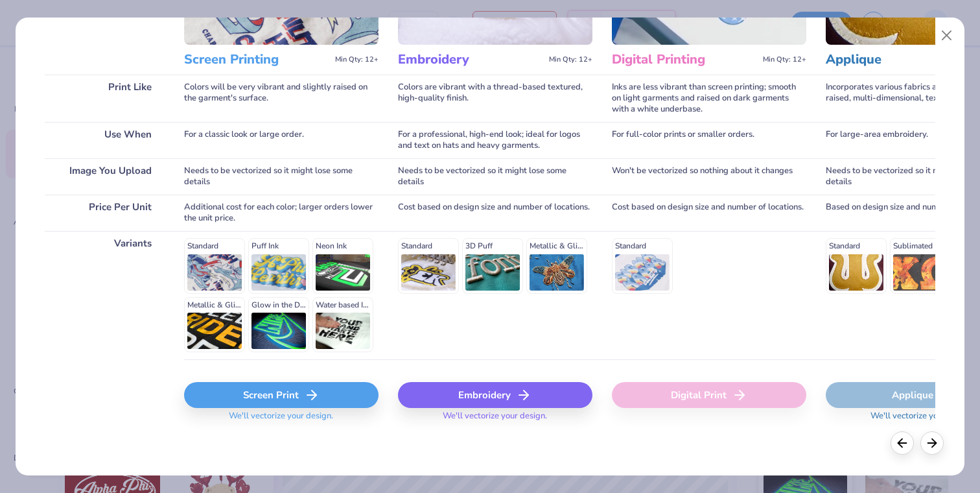 This screenshot has height=493, width=980. I want to click on div: Image You Upload, so click(104, 176).